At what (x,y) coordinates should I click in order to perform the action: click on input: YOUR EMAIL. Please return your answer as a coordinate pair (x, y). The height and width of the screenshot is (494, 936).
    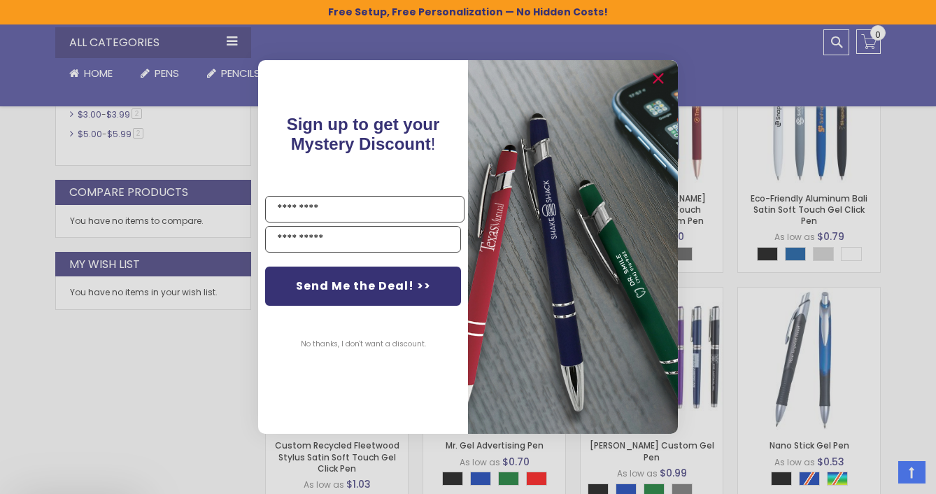
    Looking at the image, I should click on (363, 239).